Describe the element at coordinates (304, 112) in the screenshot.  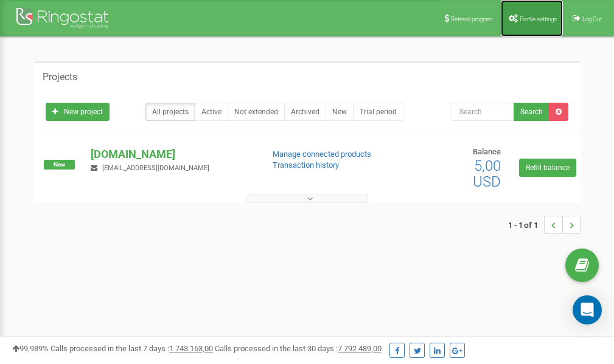
I see `a: Archived` at that location.